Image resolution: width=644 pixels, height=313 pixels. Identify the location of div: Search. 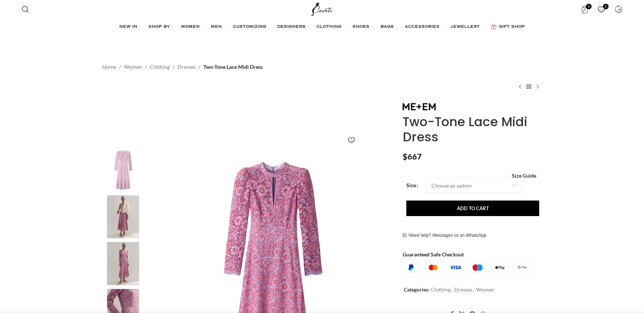
(25, 9).